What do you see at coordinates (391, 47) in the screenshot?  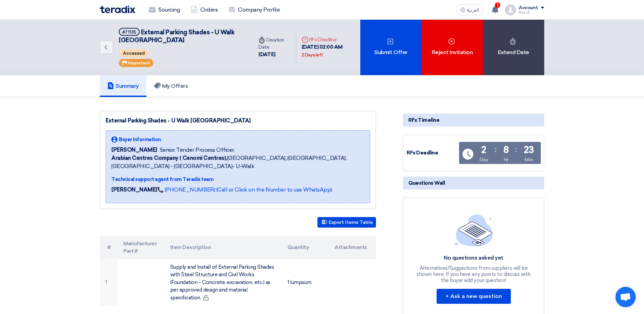 I see `div: Submit Offer` at bounding box center [391, 47].